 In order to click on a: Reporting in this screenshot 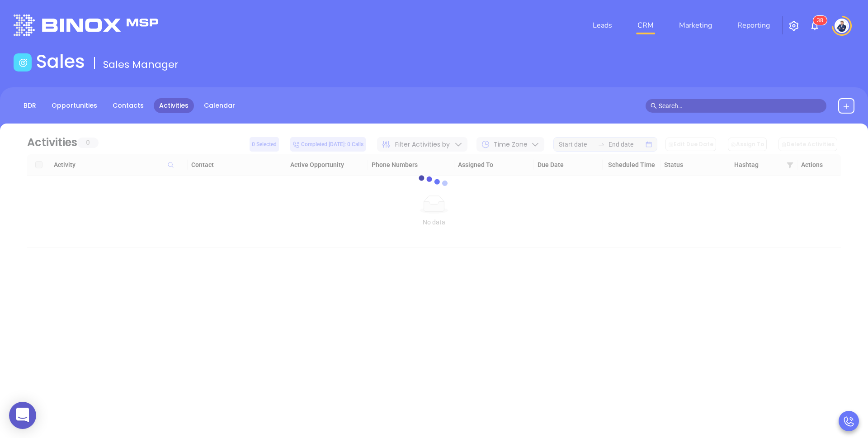, I will do `click(754, 26)`.